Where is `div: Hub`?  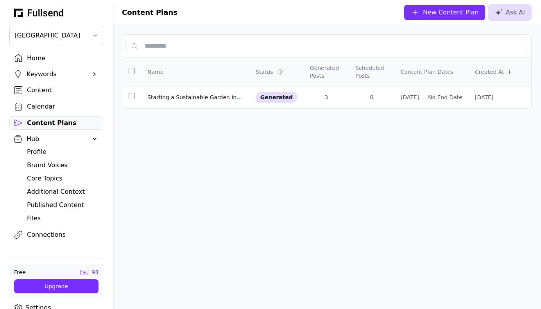
div: Hub is located at coordinates (56, 139).